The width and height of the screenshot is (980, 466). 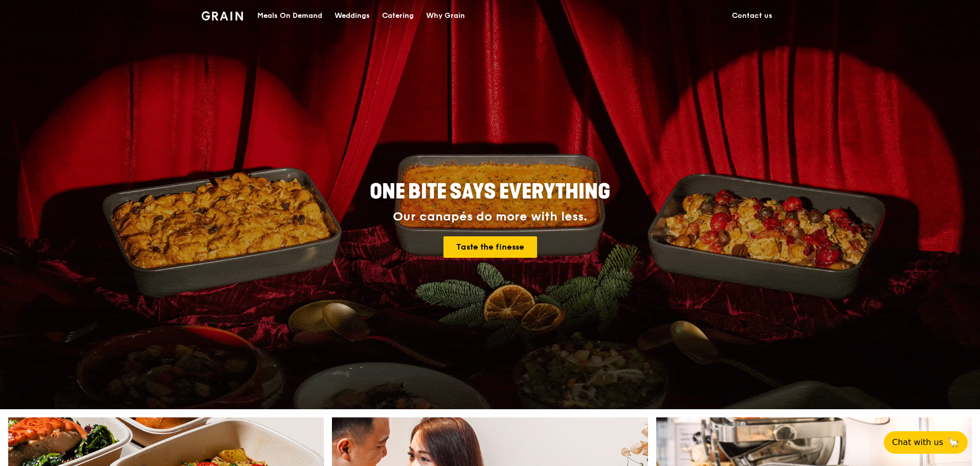 What do you see at coordinates (926, 442) in the screenshot?
I see `button: Chat with us🦙` at bounding box center [926, 442].